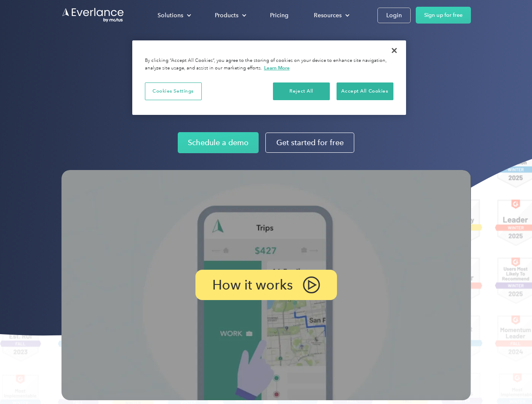  What do you see at coordinates (269, 78) in the screenshot?
I see `div: Privacy` at bounding box center [269, 78].